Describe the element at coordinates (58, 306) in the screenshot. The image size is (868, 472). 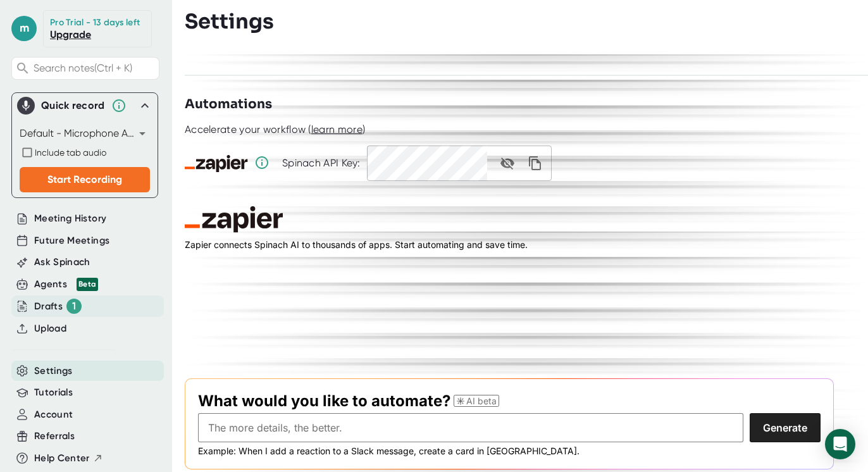
I see `button: Drafts 1` at that location.